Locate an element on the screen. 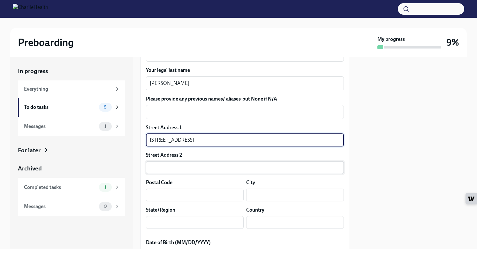 Image resolution: width=477 pixels, height=255 pixels. span: 0 is located at coordinates (105, 206).